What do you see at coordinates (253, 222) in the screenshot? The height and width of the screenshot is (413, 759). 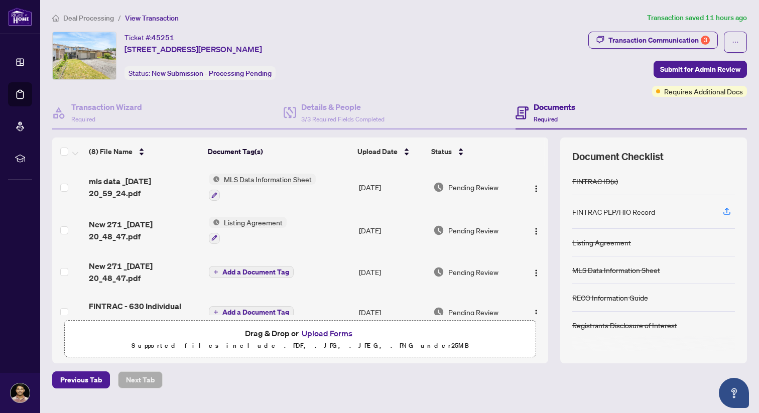 I see `span: Listing Agreement` at bounding box center [253, 222].